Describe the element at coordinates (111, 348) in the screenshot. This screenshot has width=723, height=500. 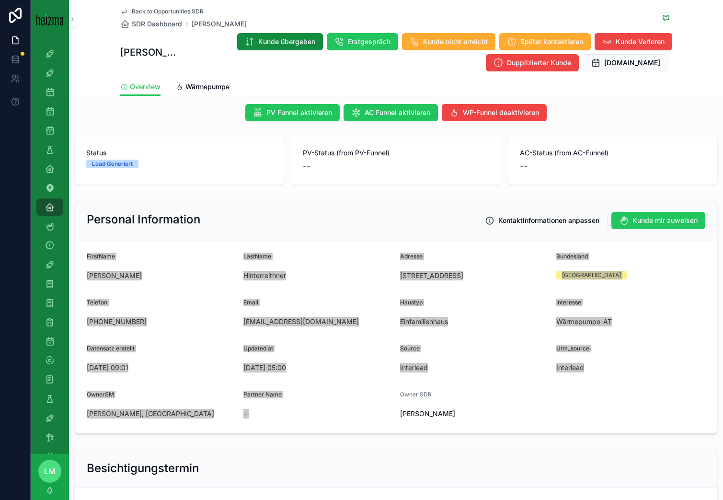
I see `span: Datensatz erstellt` at that location.